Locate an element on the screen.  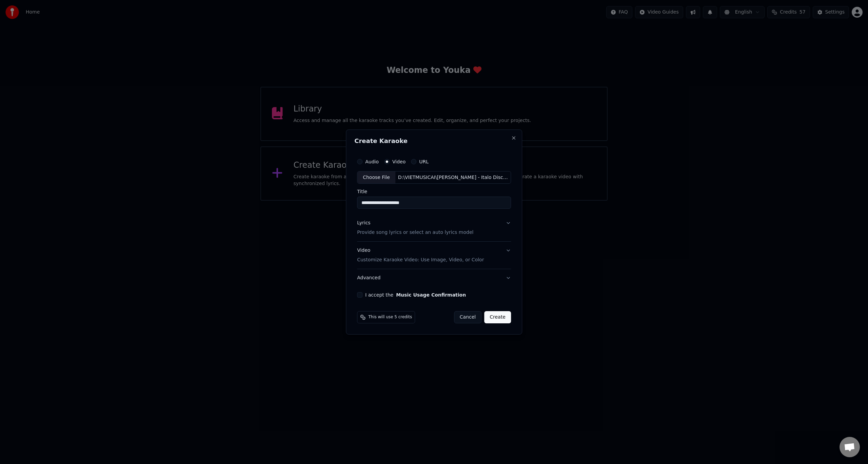
button: VideoCustomize Karaoke Video: Use Image, Video, or Color is located at coordinates (434, 256).